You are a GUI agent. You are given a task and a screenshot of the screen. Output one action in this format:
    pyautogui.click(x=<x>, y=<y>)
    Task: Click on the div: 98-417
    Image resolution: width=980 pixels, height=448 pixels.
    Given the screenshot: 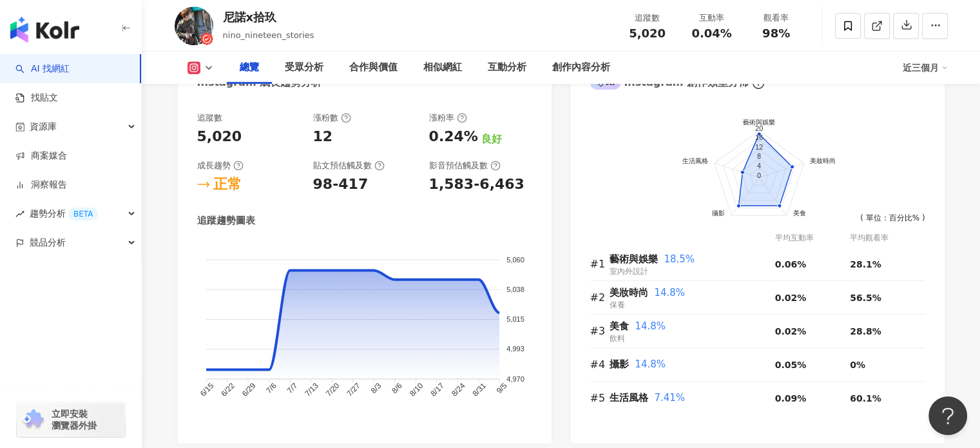 What is the action you would take?
    pyautogui.click(x=341, y=185)
    